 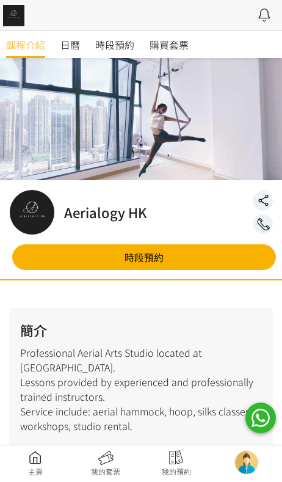 What do you see at coordinates (169, 45) in the screenshot?
I see `a: 購買套票` at bounding box center [169, 45].